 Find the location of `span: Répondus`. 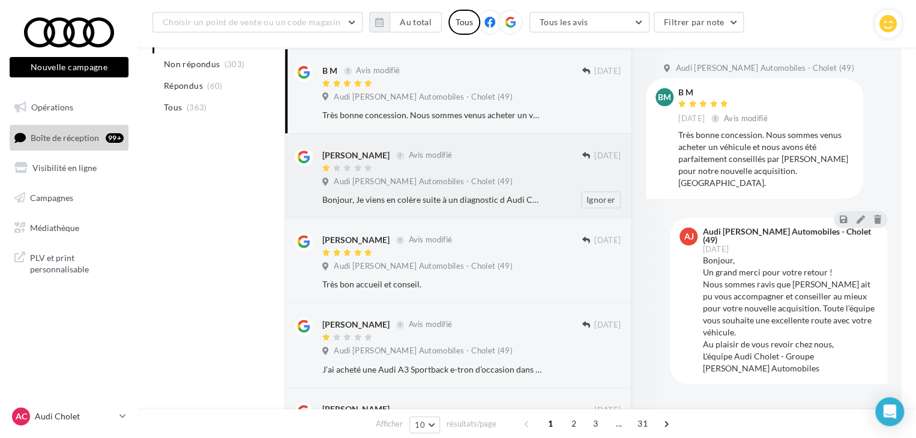

span: Répondus is located at coordinates (183, 86).